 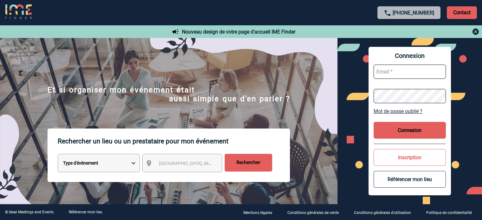 I want to click on span: Connexion, so click(x=410, y=56).